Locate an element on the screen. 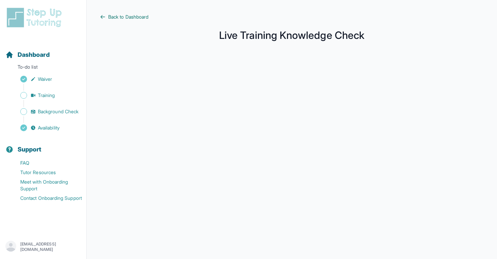 The image size is (497, 259). span: Background Check is located at coordinates (58, 112).